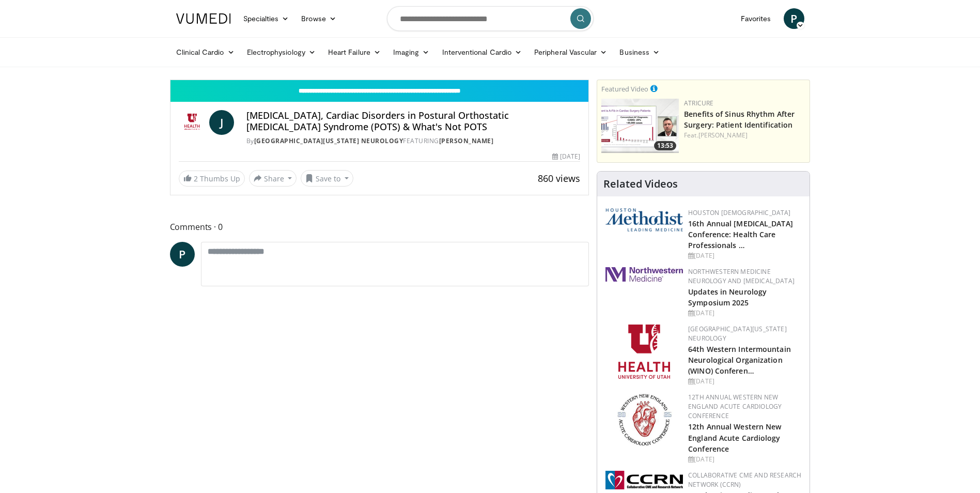  Describe the element at coordinates (640, 125) in the screenshot. I see `img: 982c273f-2ee1-4c72-ac31-fa6e97b745f7.png.150x105_q85_crop-smart_upscale.png` at that location.